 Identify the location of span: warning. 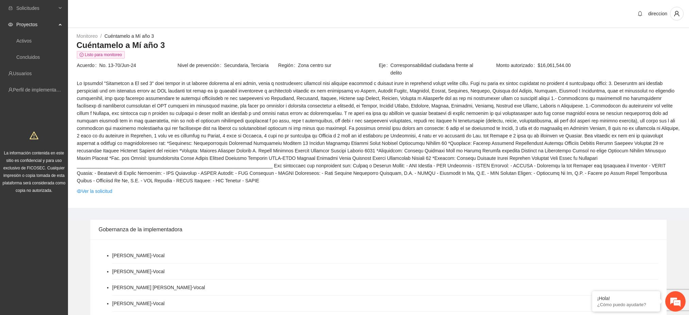
(34, 135).